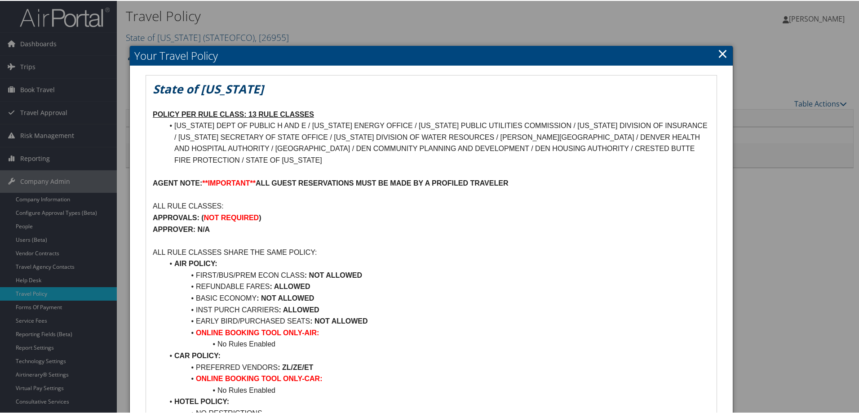 This screenshot has width=859, height=413. What do you see at coordinates (437, 320) in the screenshot?
I see `li: EARLY BIRD/PURCHASED SEATS` at bounding box center [437, 320].